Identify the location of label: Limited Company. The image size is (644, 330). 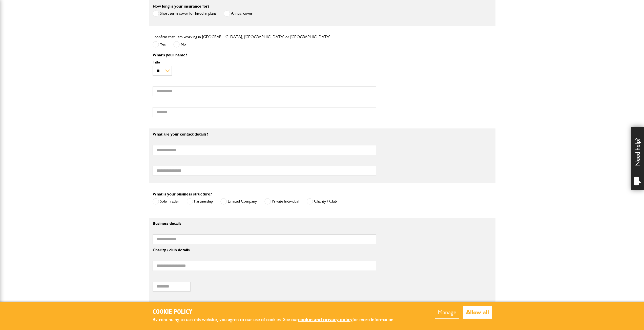
(239, 201).